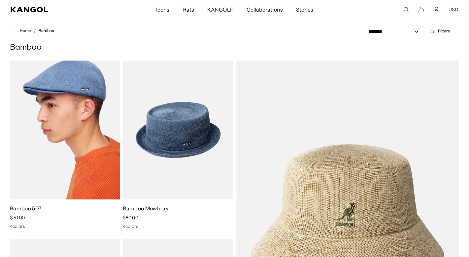 This screenshot has width=469, height=257. Describe the element at coordinates (437, 10) in the screenshot. I see `a: Account` at that location.